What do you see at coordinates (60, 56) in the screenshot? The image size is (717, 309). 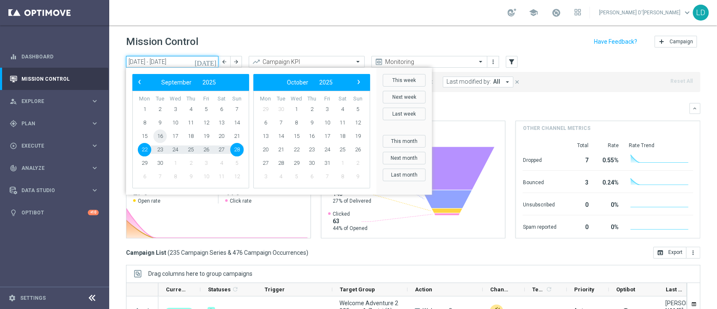 I see `a: Dashboard` at bounding box center [60, 56].